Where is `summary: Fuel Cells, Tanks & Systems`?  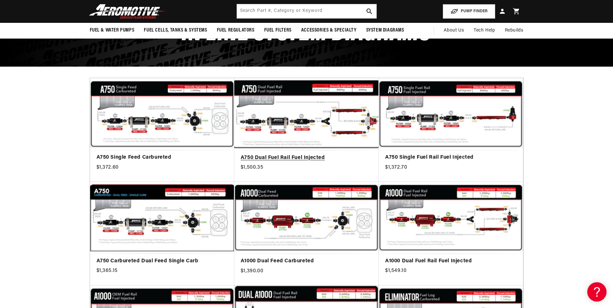 summary: Fuel Cells, Tanks & Systems is located at coordinates (175, 30).